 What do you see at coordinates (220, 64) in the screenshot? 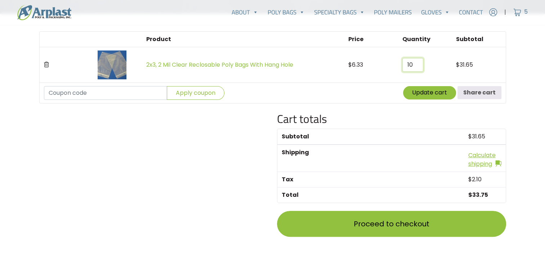
I see `a: 2x3, 2 Mil Clear Reclosable Poly Bags With Hang Hole` at bounding box center [220, 64].